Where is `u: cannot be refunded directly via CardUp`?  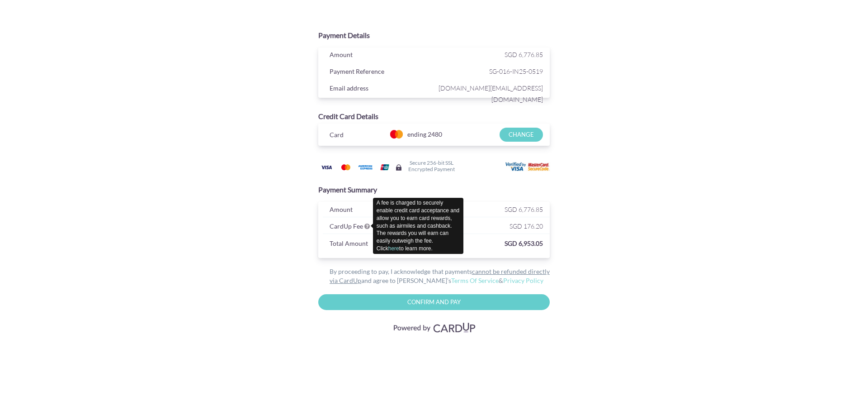 u: cannot be refunded directly via CardUp is located at coordinates (439, 275).